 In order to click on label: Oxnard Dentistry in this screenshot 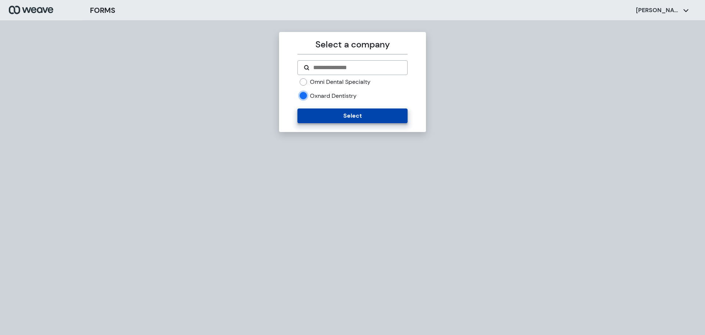, I will do `click(333, 96)`.